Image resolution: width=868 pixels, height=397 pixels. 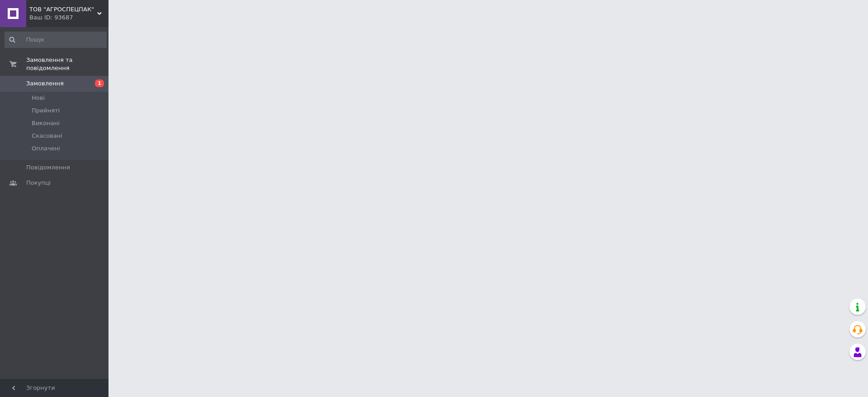 What do you see at coordinates (46, 111) in the screenshot?
I see `span: Прийняті` at bounding box center [46, 111].